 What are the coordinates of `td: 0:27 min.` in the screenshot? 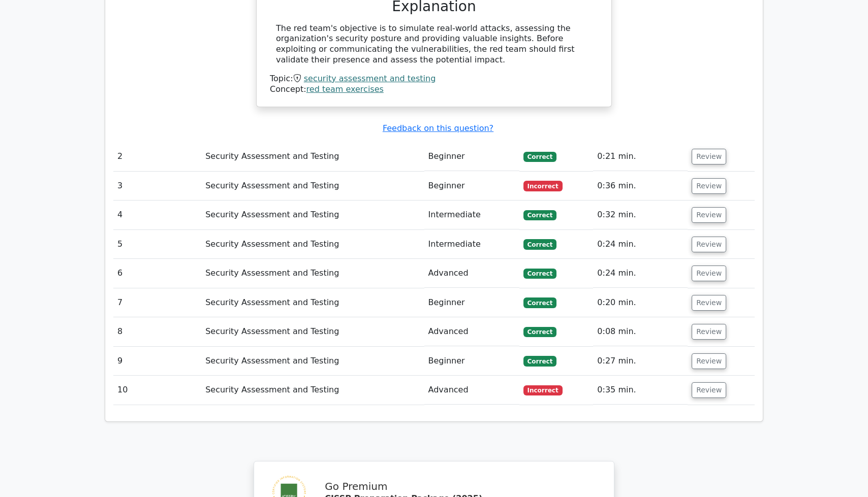 It's located at (640, 361).